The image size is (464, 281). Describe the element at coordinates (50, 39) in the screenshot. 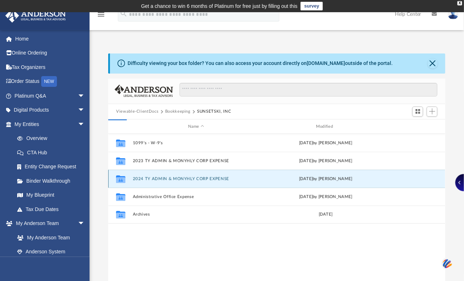

I see `a: Home` at that location.